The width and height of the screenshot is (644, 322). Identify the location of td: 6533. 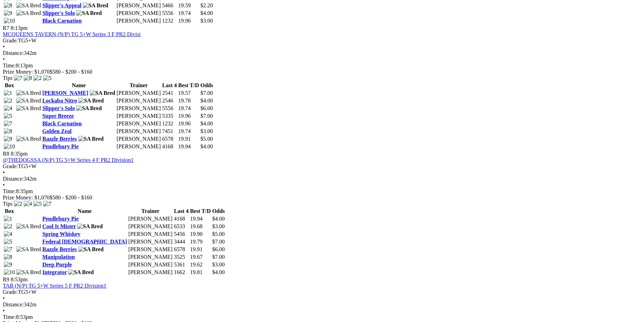
(182, 226).